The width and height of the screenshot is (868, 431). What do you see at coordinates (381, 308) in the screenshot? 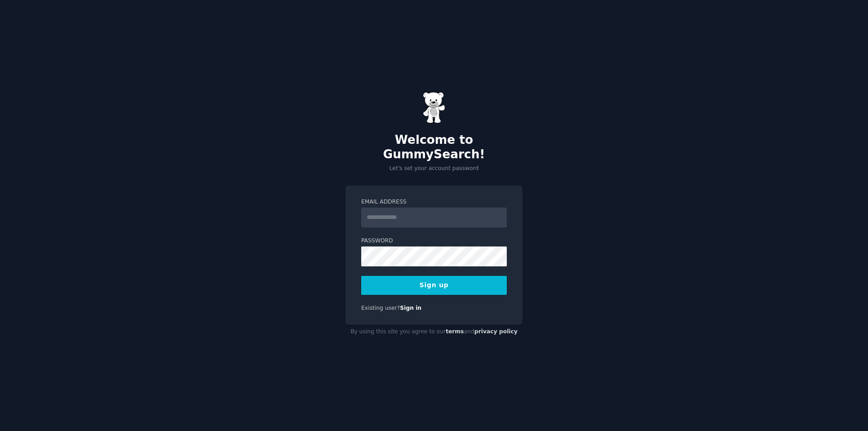
I see `span: Existing user?` at bounding box center [381, 308].